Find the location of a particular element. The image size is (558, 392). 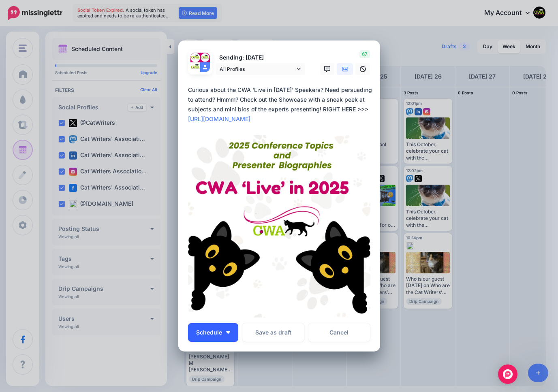

button: Save as draft is located at coordinates (273, 332).